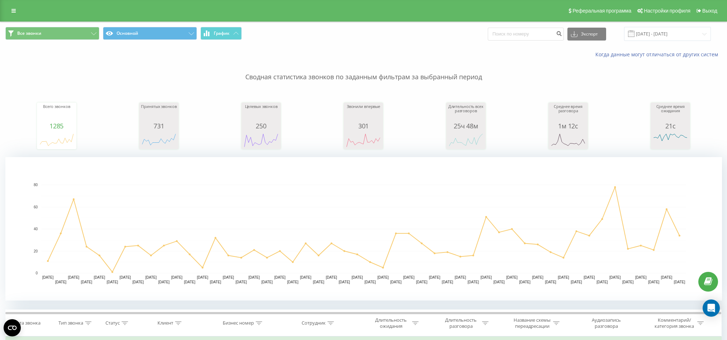 Image resolution: width=727 pixels, height=340 pixels. I want to click on div: Звонили впервые, so click(363, 113).